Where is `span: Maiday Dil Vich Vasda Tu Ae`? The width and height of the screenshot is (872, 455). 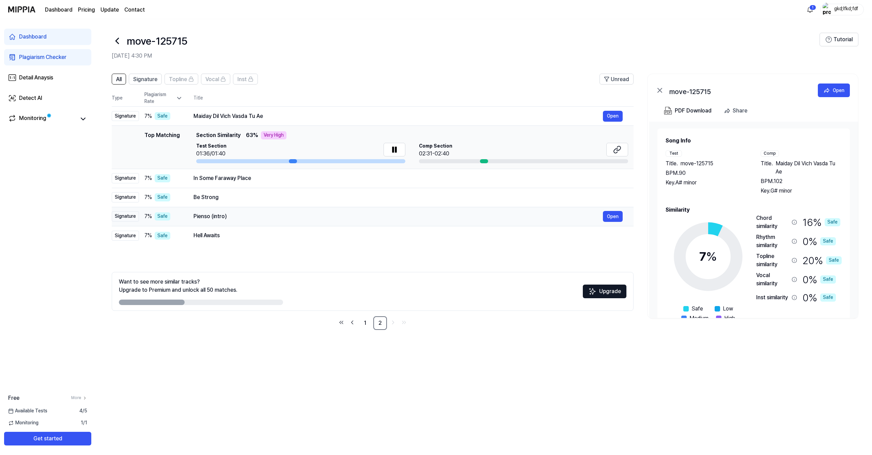
span: Maiday Dil Vich Vasda Tu Ae is located at coordinates (809, 168).